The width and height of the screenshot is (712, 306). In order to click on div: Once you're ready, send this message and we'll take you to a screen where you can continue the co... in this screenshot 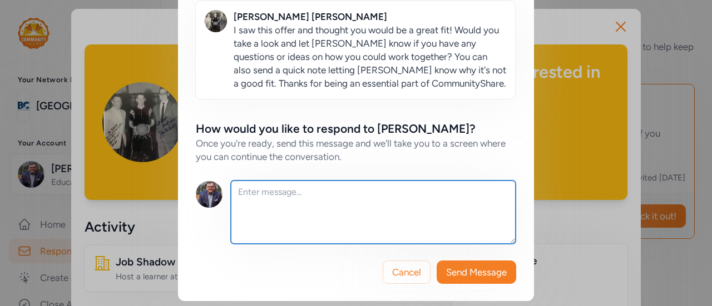, I will do `click(356, 150)`.